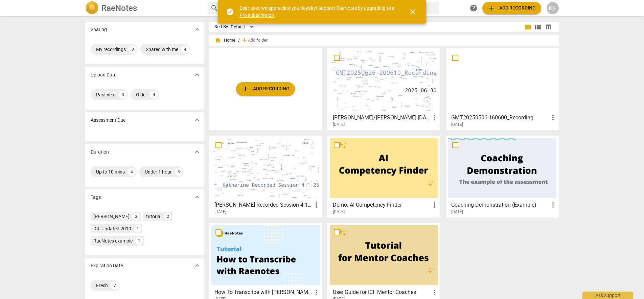 The height and width of the screenshot is (299, 644). What do you see at coordinates (413, 12) in the screenshot?
I see `span: close` at bounding box center [413, 12].